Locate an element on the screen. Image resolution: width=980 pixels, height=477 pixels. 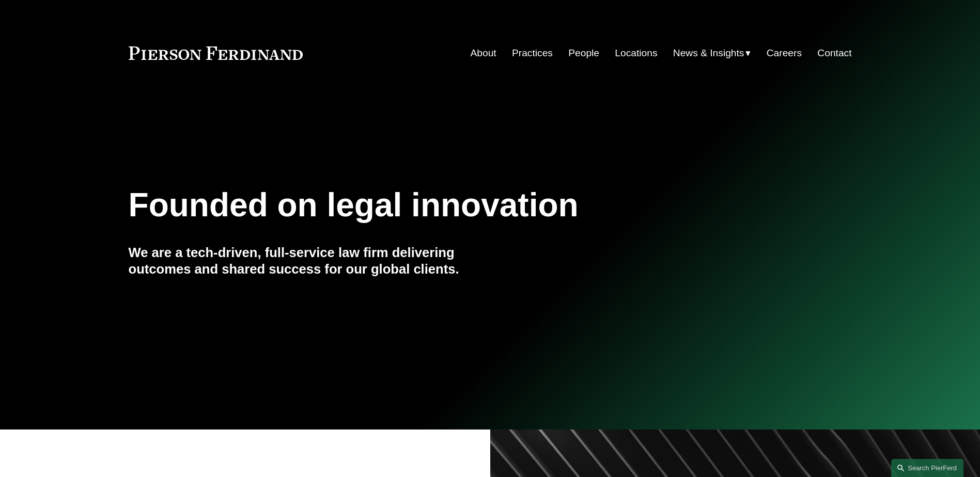
span: News & Insights is located at coordinates (709, 53).